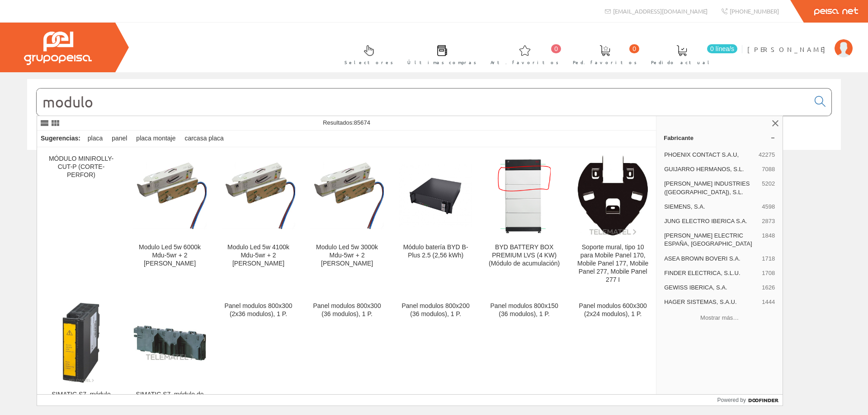 This screenshot has width=868, height=415. Describe the element at coordinates (711, 288) in the screenshot. I see `span: GEWISS IBERICA, S.A.` at that location.